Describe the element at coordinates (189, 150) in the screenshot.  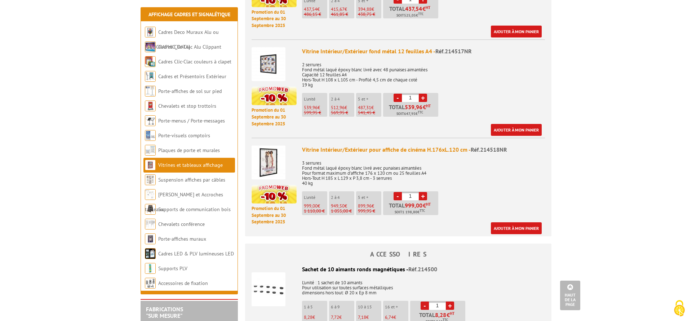
I see `a: Plaques de porte et murales` at that location.